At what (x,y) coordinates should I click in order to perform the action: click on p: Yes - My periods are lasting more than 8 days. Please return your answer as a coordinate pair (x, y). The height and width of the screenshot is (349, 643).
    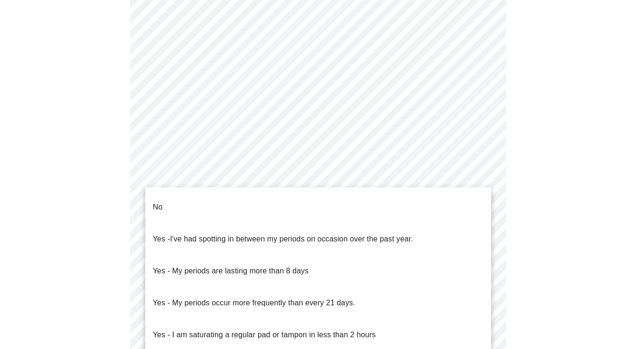
    Looking at the image, I should click on (231, 271).